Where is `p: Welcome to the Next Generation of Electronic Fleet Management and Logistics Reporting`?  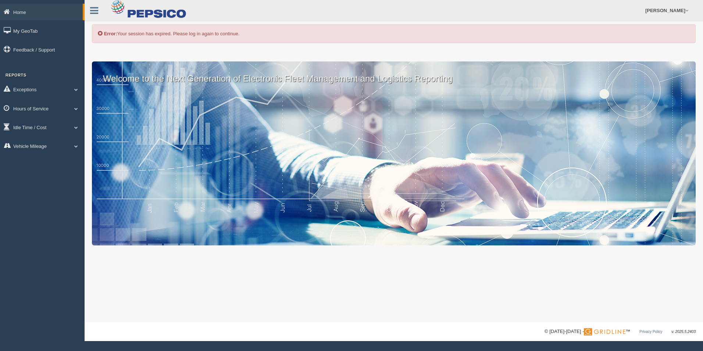 p: Welcome to the Next Generation of Electronic Fleet Management and Logistics Reporting is located at coordinates (394, 73).